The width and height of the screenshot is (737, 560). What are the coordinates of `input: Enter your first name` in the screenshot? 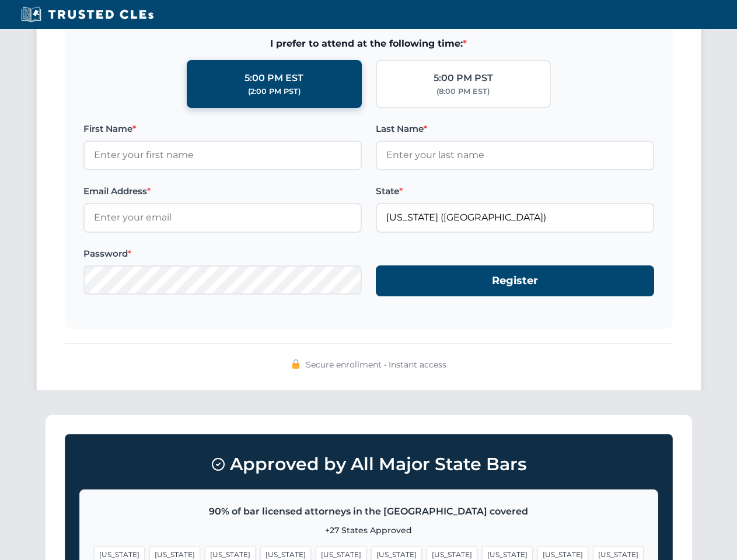 It's located at (223, 155).